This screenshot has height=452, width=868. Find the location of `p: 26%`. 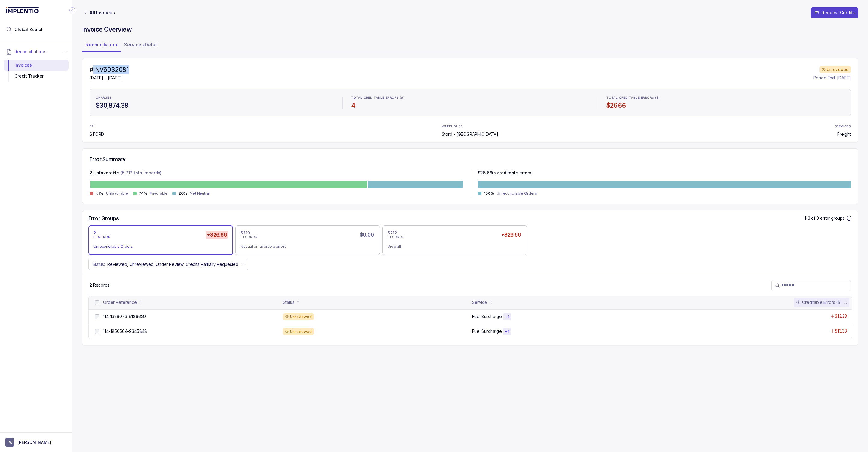

p: 26% is located at coordinates (183, 194).